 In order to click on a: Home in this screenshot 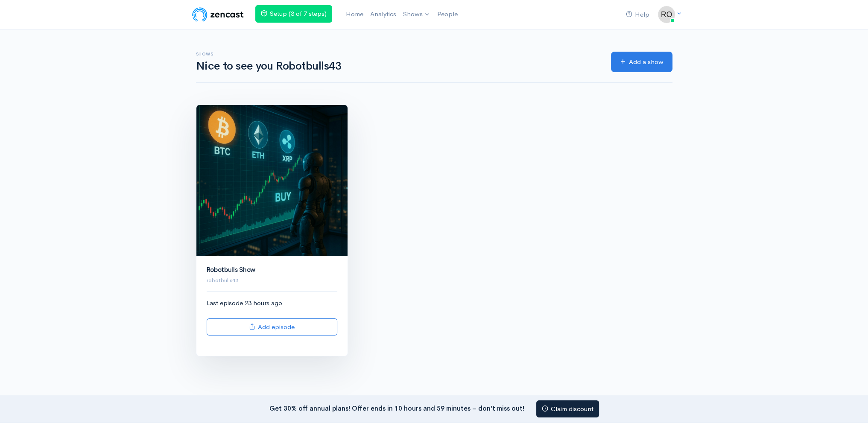, I will do `click(354, 14)`.